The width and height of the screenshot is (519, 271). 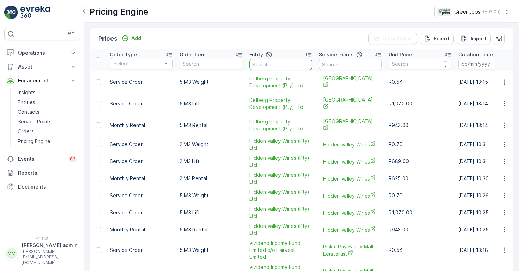 What do you see at coordinates (211, 104) in the screenshot?
I see `td: 5 M3 Lift` at bounding box center [211, 104].